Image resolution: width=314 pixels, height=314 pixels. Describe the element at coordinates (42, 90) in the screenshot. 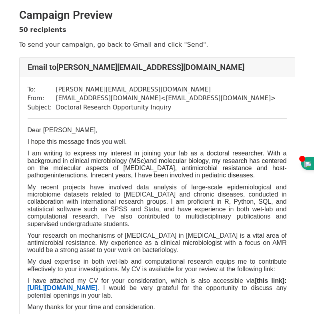

I see `td: To:` at that location.